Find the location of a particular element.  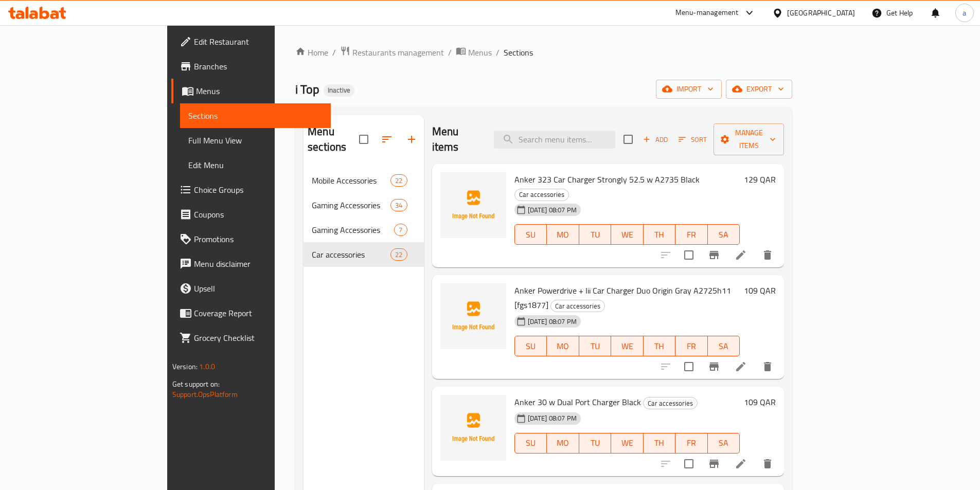

button: Branch-specific-item is located at coordinates (714, 367).